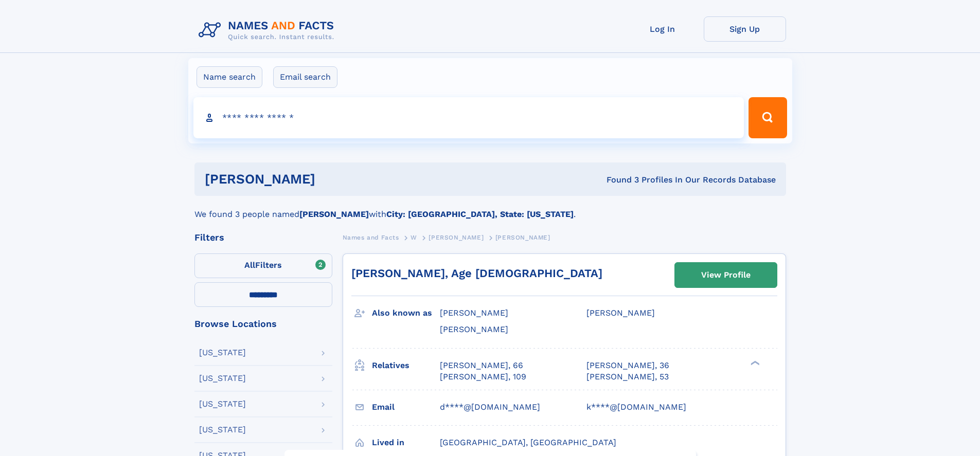 Image resolution: width=980 pixels, height=456 pixels. I want to click on label: Filters, so click(263, 265).